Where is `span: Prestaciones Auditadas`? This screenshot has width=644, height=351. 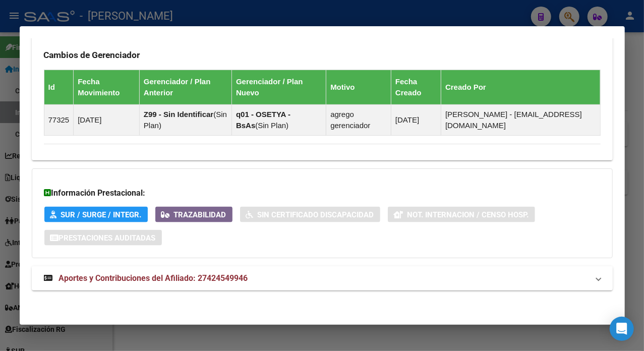 span: Prestaciones Auditadas is located at coordinates (107, 238).